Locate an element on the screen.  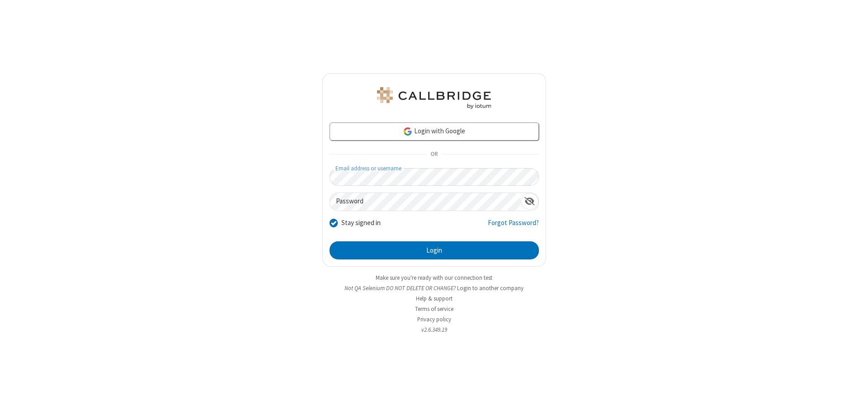
button: Login to another company is located at coordinates (490, 288).